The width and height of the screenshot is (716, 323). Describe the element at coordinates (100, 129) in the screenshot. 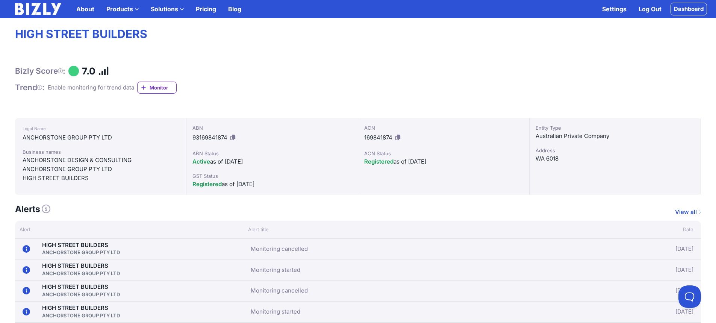

I see `div: Legal Name` at that location.